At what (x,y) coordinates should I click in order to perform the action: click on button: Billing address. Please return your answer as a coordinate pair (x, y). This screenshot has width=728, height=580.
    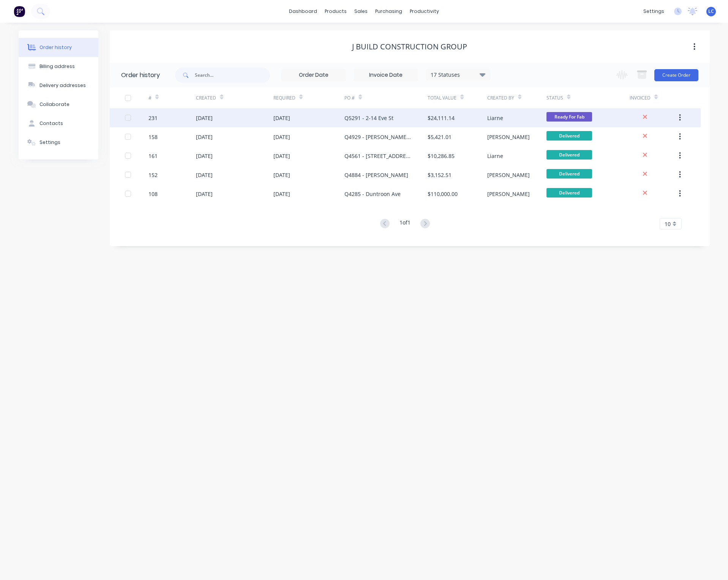
    Looking at the image, I should click on (58, 67).